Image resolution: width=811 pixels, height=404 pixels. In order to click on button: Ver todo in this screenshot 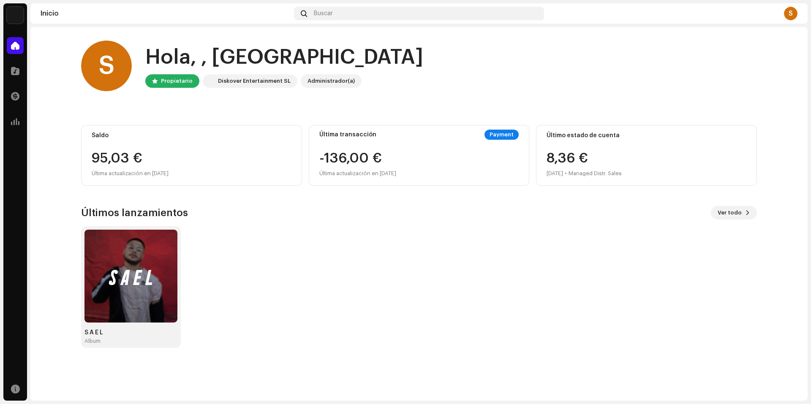, I will do `click(734, 213)`.